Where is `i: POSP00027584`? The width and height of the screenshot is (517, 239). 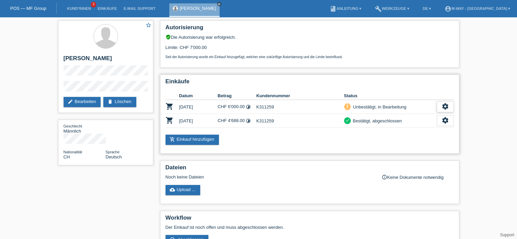 i: POSP00027584 is located at coordinates (170, 106).